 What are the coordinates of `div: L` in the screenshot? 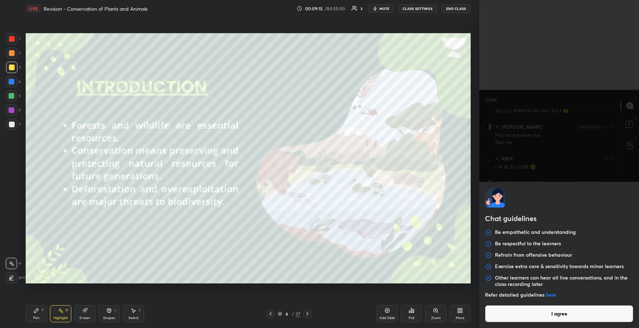 It's located at (116, 310).